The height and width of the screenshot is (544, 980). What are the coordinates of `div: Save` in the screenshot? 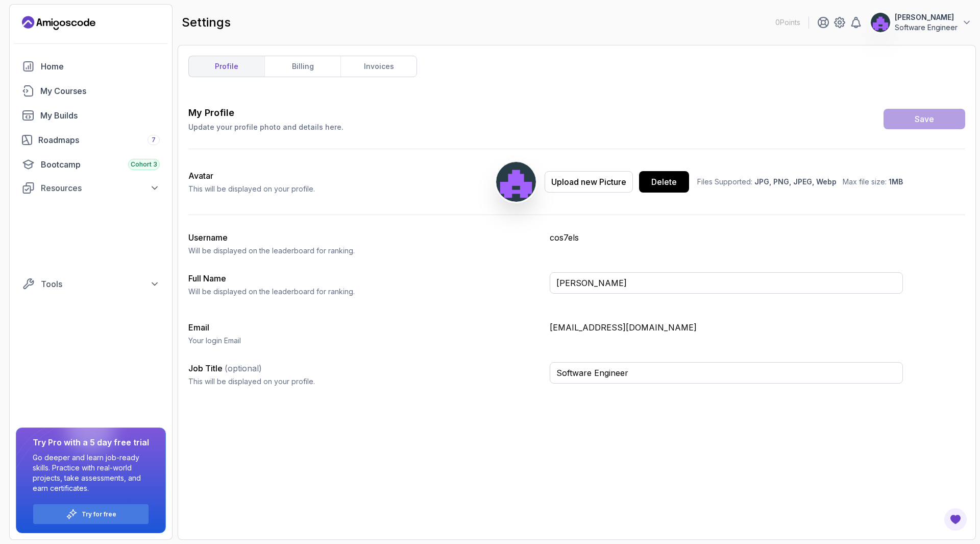 It's located at (924, 119).